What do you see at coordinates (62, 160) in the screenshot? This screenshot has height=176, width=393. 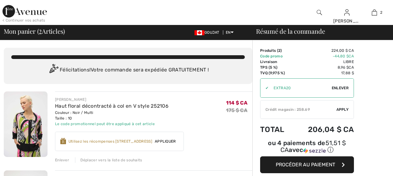 I see `div: Enlever` at bounding box center [62, 160].